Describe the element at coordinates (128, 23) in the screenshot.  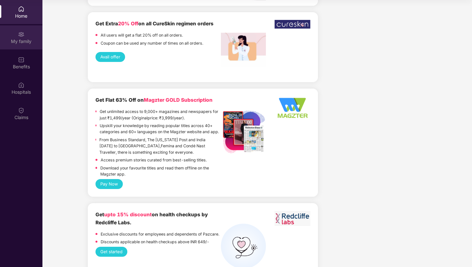
I see `span: 20% Off` at that location.